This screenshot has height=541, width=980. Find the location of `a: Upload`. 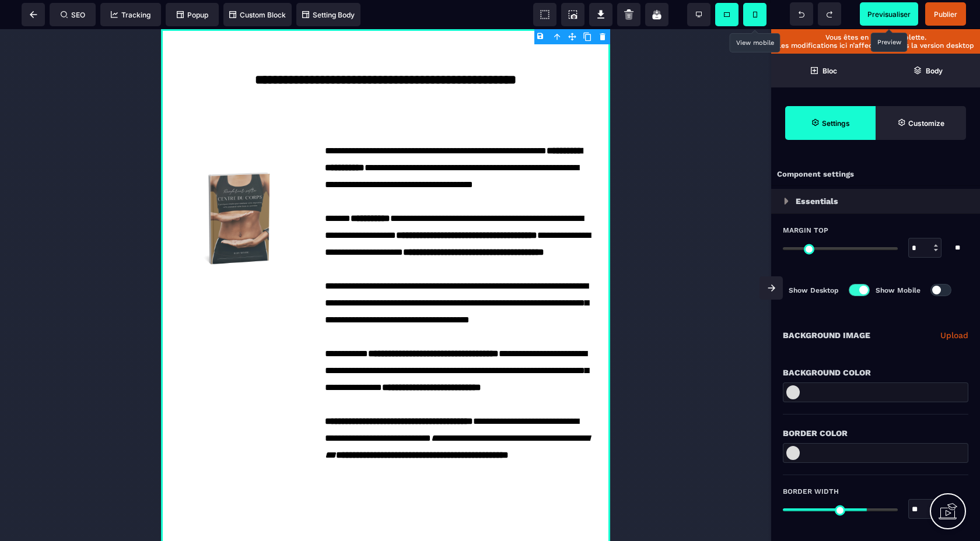

a: Upload is located at coordinates (955, 335).